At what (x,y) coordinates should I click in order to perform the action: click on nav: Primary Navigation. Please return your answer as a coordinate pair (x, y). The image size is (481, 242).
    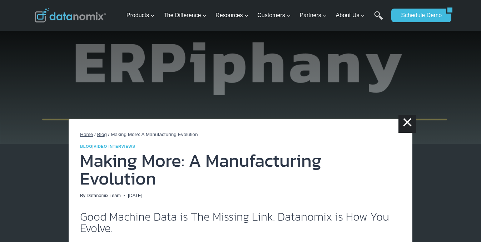
    Looking at the image, I should click on (256, 15).